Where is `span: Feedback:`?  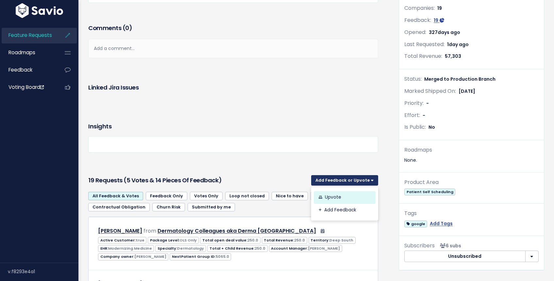
span: Feedback: is located at coordinates (418, 20).